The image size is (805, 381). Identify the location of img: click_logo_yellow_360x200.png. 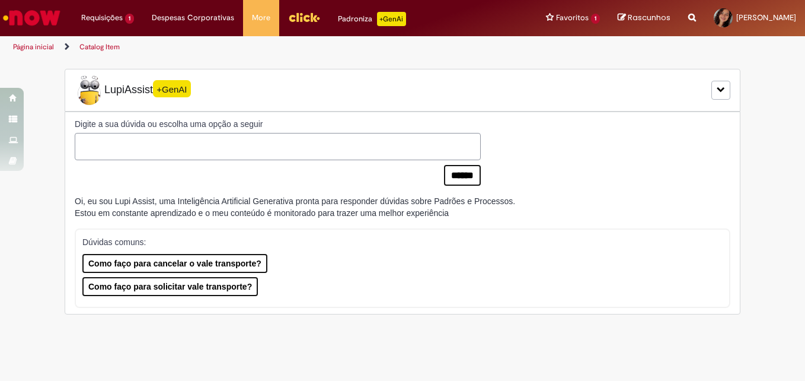
(304, 17).